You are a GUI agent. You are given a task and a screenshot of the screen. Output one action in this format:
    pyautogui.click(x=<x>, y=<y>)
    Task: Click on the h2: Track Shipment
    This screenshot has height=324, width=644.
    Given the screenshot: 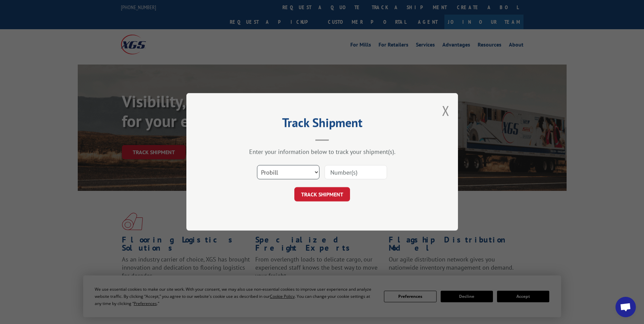 What is the action you would take?
    pyautogui.click(x=322, y=124)
    